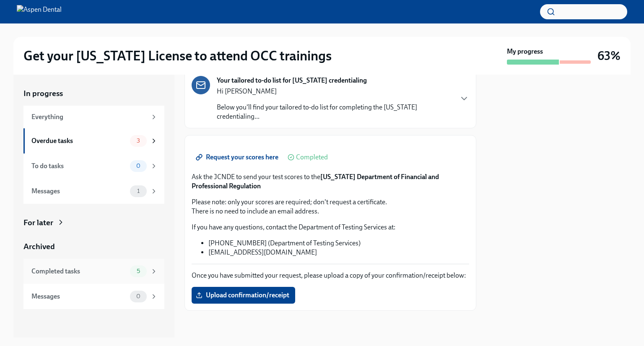 The width and height of the screenshot is (644, 346). What do you see at coordinates (525, 52) in the screenshot?
I see `strong: My progress` at bounding box center [525, 52].